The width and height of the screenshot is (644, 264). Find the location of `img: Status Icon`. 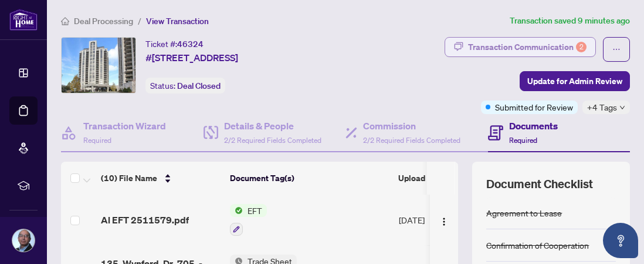

img: Status Icon is located at coordinates (237, 210).